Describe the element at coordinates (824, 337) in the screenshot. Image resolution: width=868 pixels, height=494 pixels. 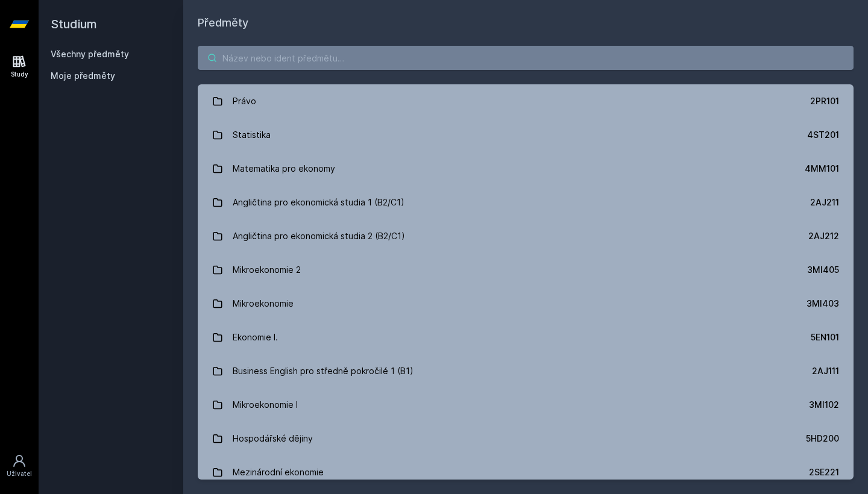
I see `div: 5EN101` at that location.